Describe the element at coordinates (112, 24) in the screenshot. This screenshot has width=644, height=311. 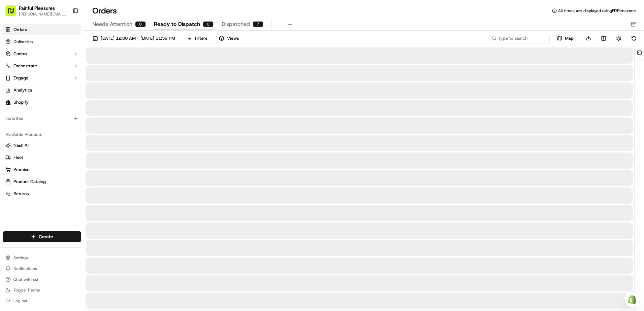
I see `span: Needs Attention` at that location.